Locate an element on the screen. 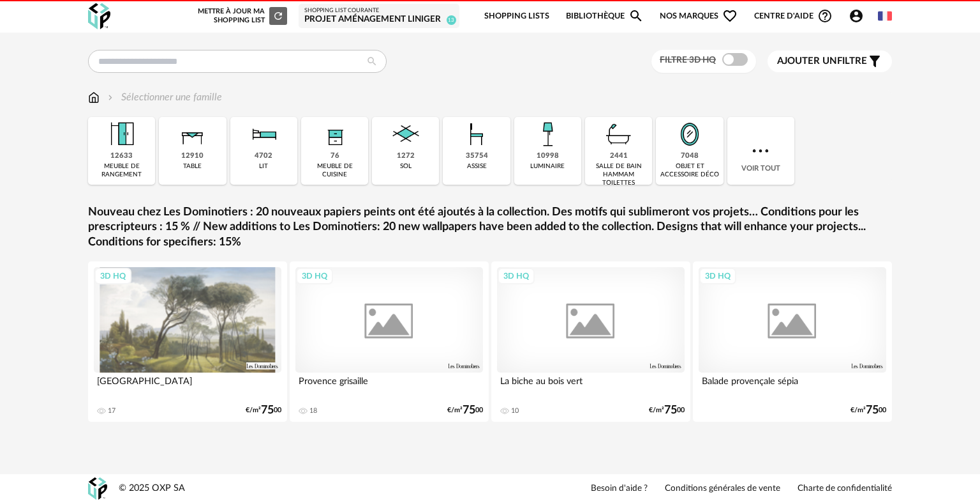 The image size is (980, 503). div: Shopping List courante is located at coordinates (379, 11).